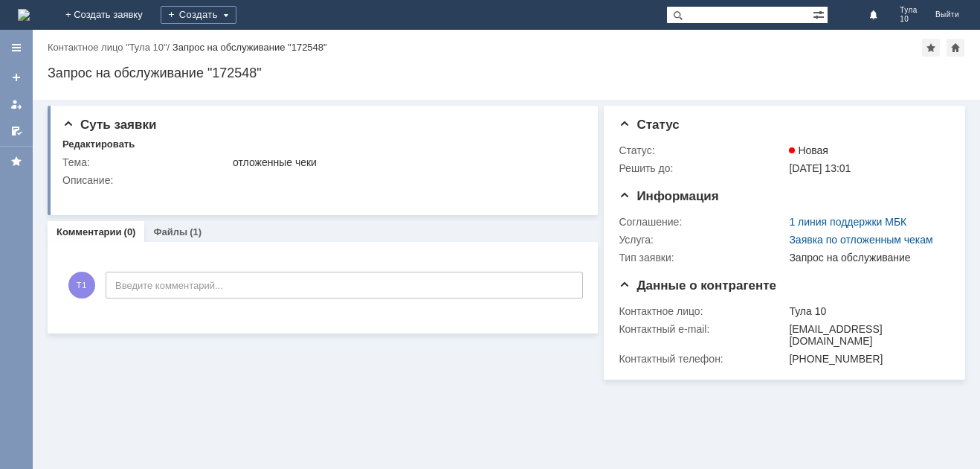 This screenshot has width=980, height=469. Describe the element at coordinates (848, 222) in the screenshot. I see `a: 1 линия поддержки МБК` at that location.